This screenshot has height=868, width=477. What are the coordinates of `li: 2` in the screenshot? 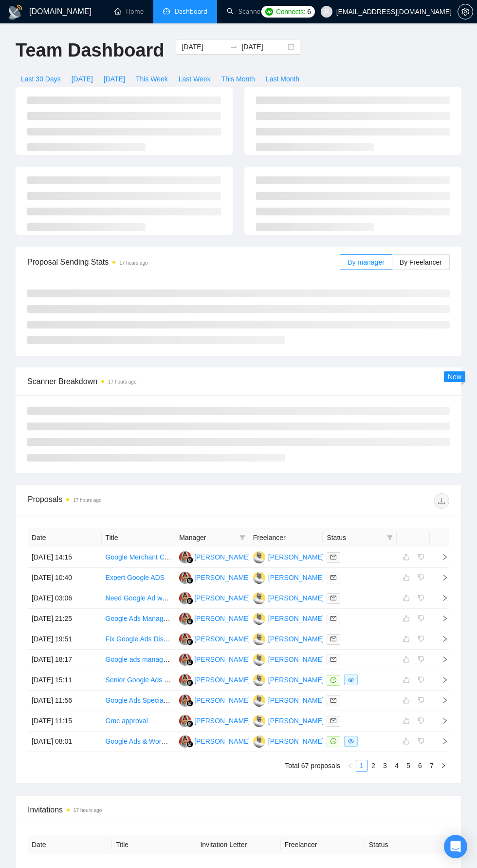 It's located at (373, 765).